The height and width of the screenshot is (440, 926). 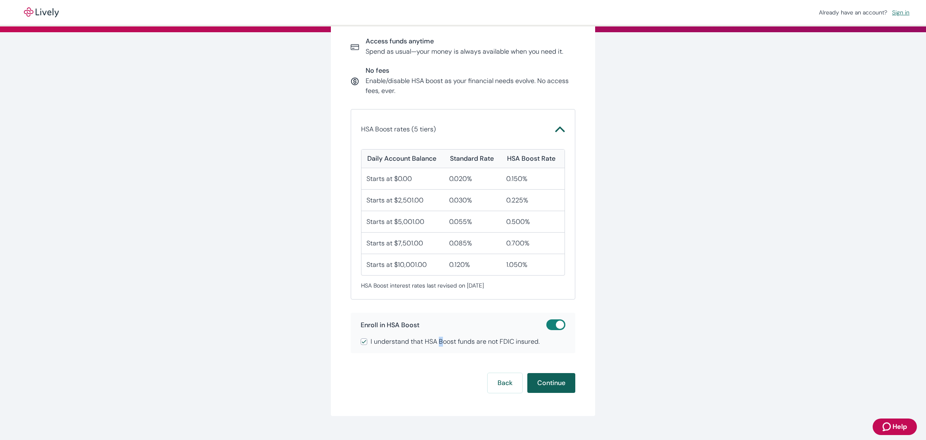 I want to click on div: Starts at $0.00, so click(x=403, y=179).